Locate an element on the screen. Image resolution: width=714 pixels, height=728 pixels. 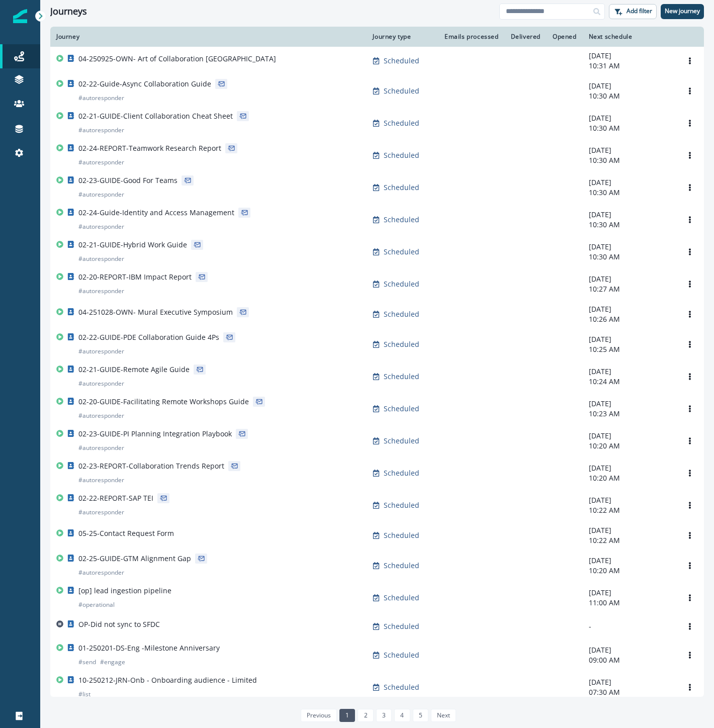
p: 10:24 AM is located at coordinates (629, 382).